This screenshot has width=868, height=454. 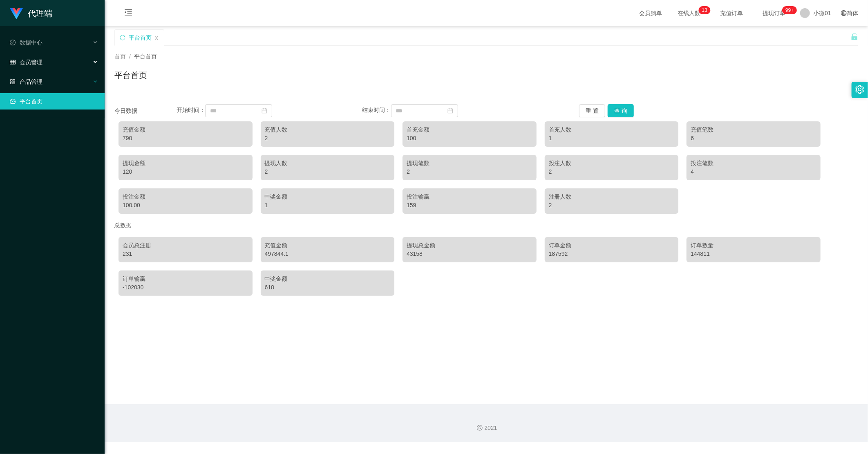 What do you see at coordinates (592, 111) in the screenshot?
I see `button: 重 置` at bounding box center [592, 111].